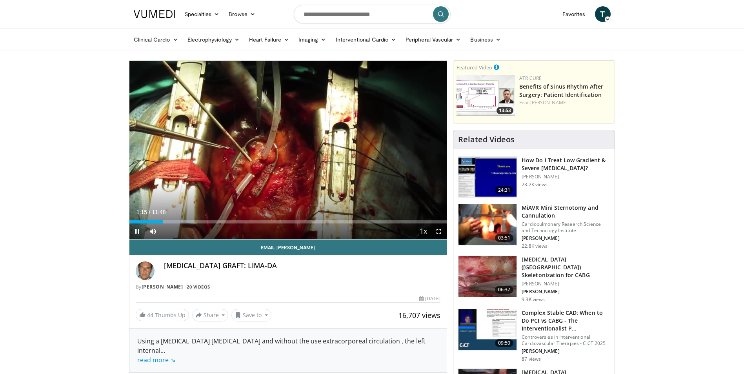 The width and height of the screenshot is (744, 374). I want to click on button: Mute, so click(153, 231).